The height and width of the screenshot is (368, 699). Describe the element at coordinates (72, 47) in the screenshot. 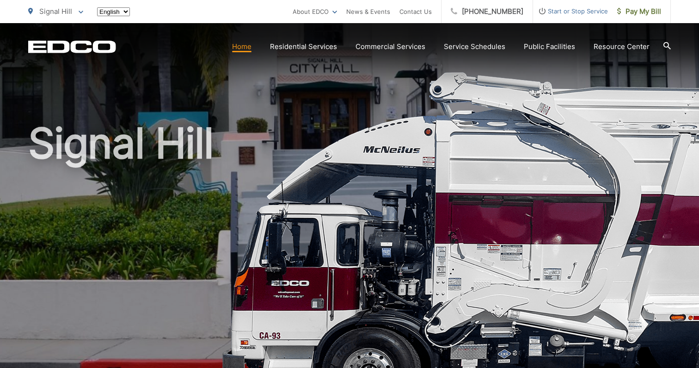

I see `a: EDCD logo. Return to the homepage.` at that location.